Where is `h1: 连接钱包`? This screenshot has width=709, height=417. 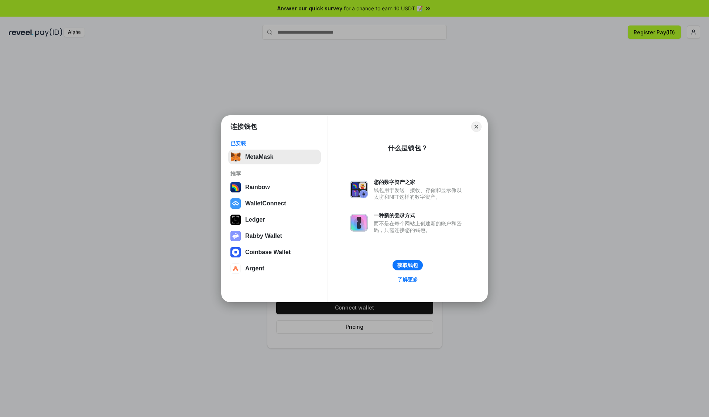 h1: 连接钱包 is located at coordinates (244, 127).